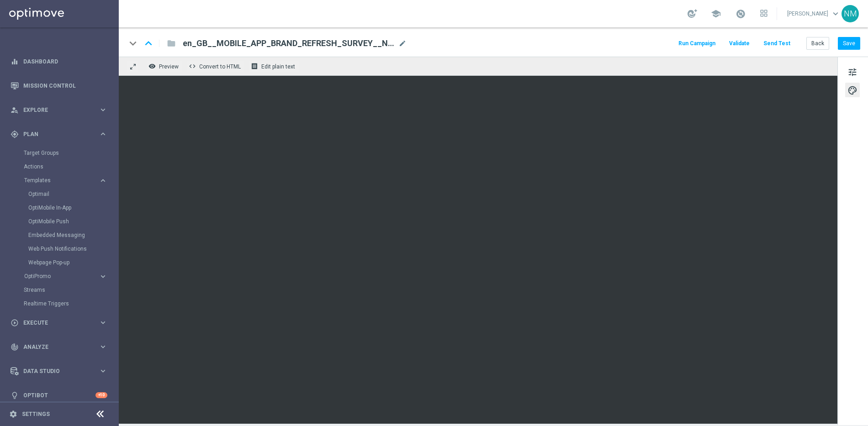 The width and height of the screenshot is (868, 426). I want to click on span: Plan, so click(61, 135).